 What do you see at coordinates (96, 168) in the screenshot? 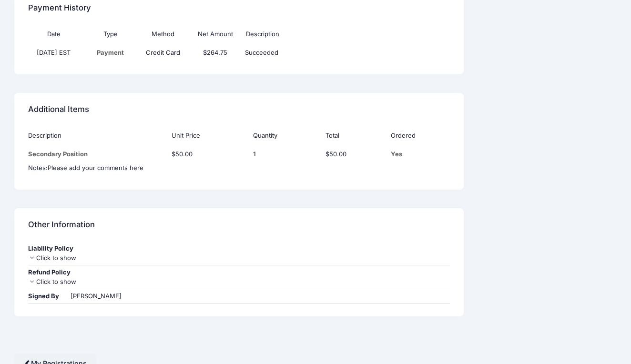
I see `div: Click Pencil to edit...` at bounding box center [96, 168].